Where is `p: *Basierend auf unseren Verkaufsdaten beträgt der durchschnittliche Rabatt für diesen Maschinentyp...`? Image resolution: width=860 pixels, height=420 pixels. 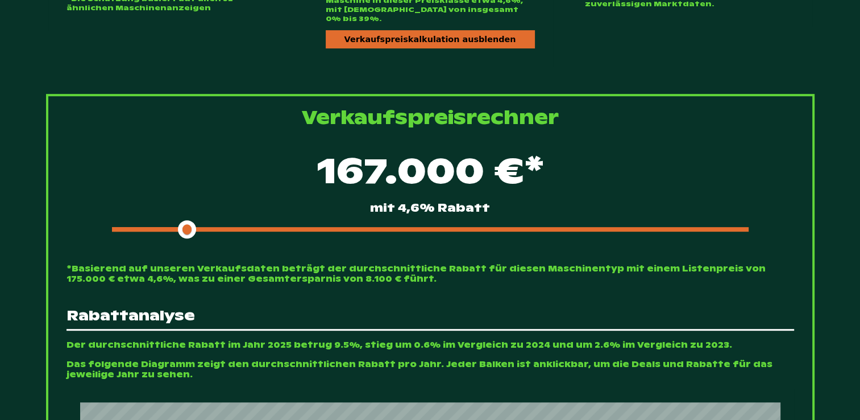 p: *Basierend auf unseren Verkaufsdaten beträgt der durchschnittliche Rabatt für diesen Maschinentyp... is located at coordinates (431, 274).